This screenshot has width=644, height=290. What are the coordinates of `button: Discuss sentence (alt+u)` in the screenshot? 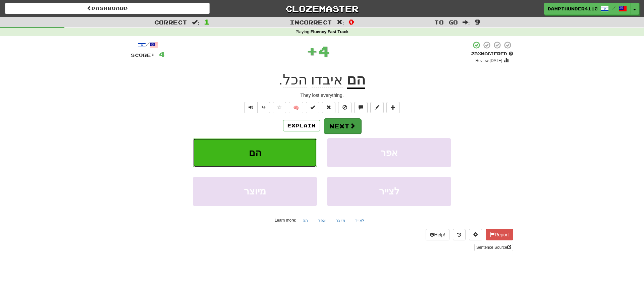 It's located at (361, 108).